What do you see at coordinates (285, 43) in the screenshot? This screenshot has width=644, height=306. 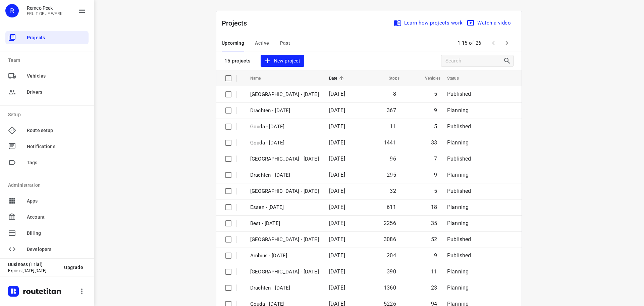 I see `span: Past` at bounding box center [285, 43].